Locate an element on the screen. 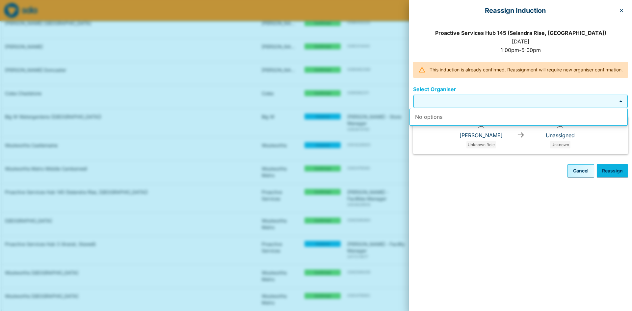 The width and height of the screenshot is (632, 311). button: Cancel is located at coordinates (580, 171).